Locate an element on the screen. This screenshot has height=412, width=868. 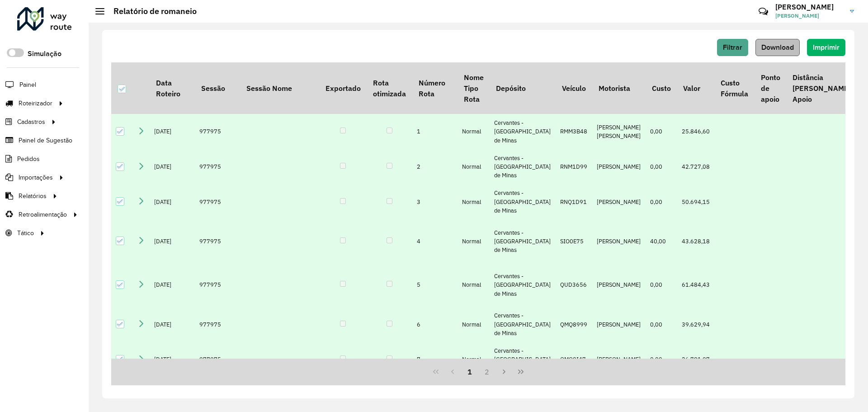
td: RNQ1D91 is located at coordinates (574, 202).